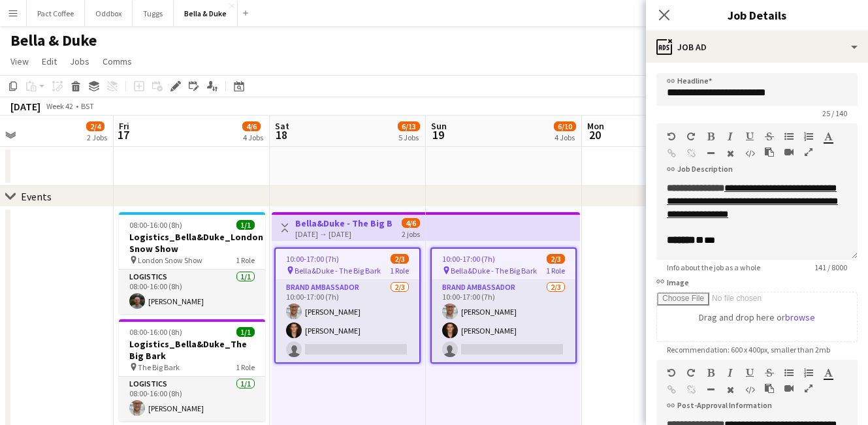 The image size is (868, 425). What do you see at coordinates (192, 370) in the screenshot?
I see `app-job-card: 08:00-16:00 (8h)1/1Logistics_Bella&Duke_The Big Bark The Big Bark1 RoleLogistics1/108:00-16:00 (8...` at bounding box center [192, 370].